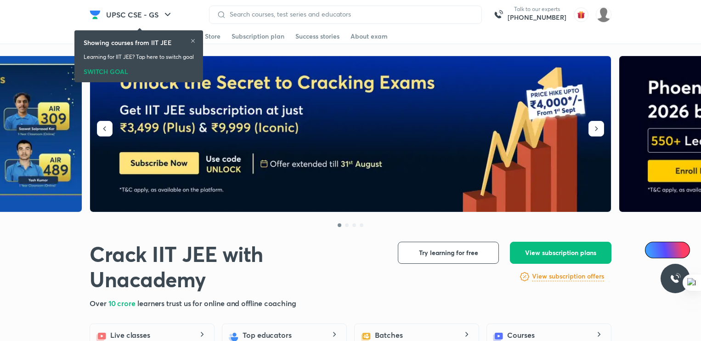  Describe the element at coordinates (560, 253) in the screenshot. I see `span: View subscription plans` at that location.